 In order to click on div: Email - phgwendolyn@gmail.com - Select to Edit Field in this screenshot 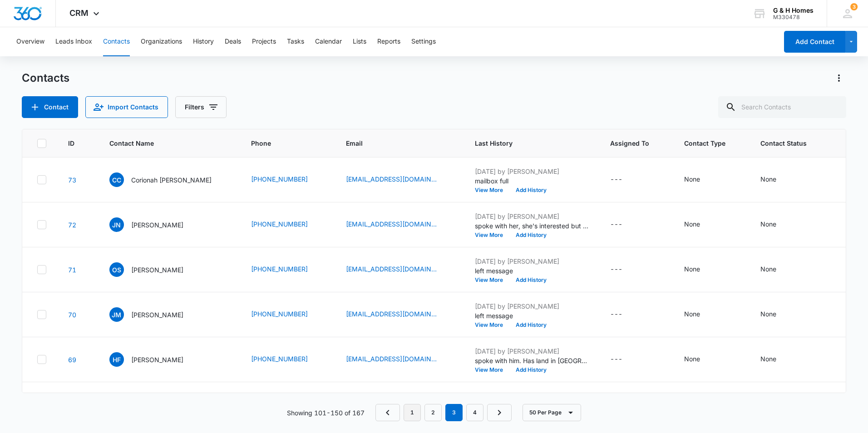, I will do `click(399, 314)`.